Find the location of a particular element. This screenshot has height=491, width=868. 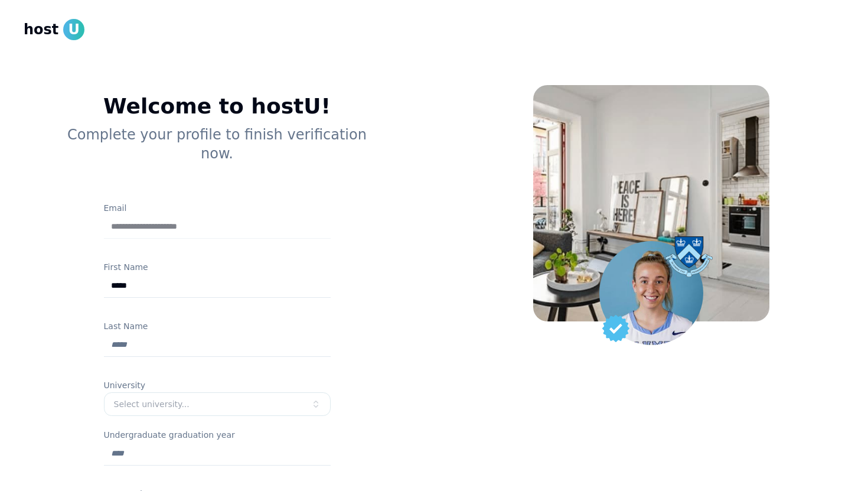

h1: Welcome to hostU! is located at coordinates (217, 106).